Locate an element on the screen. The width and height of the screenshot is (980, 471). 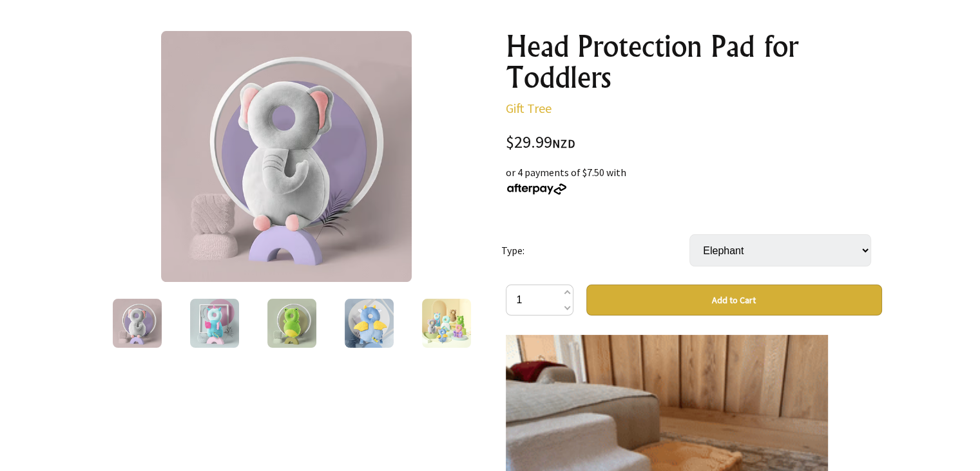
a: Gift Tree is located at coordinates (528, 108).